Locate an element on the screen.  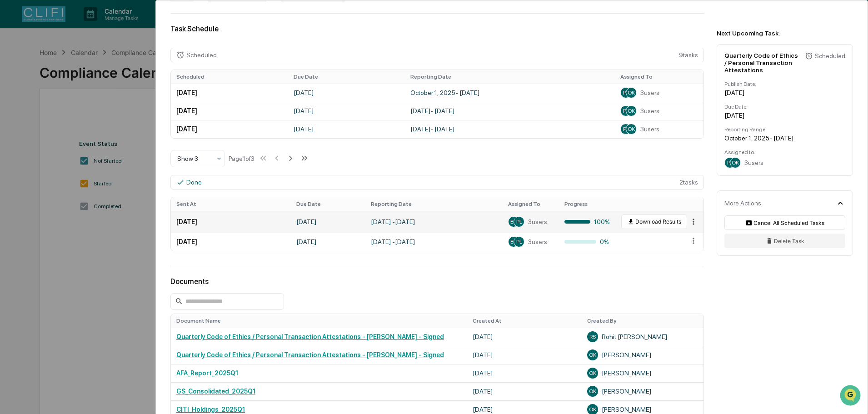
button: Delete Task is located at coordinates (785, 241).